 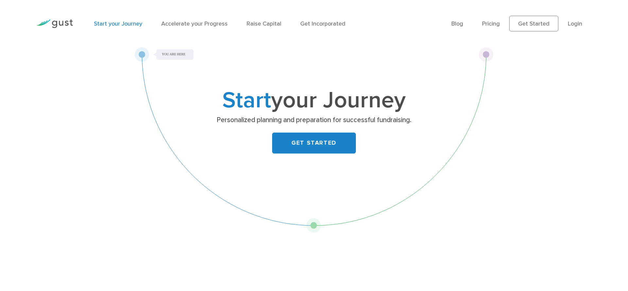 What do you see at coordinates (194, 24) in the screenshot?
I see `a: Accelerate your Progress` at bounding box center [194, 24].